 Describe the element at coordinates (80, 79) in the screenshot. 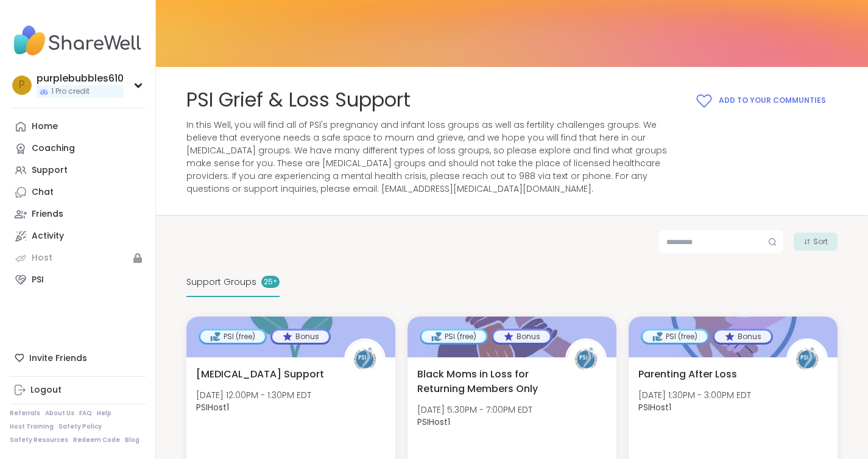

I see `div: purplebubbles610` at that location.